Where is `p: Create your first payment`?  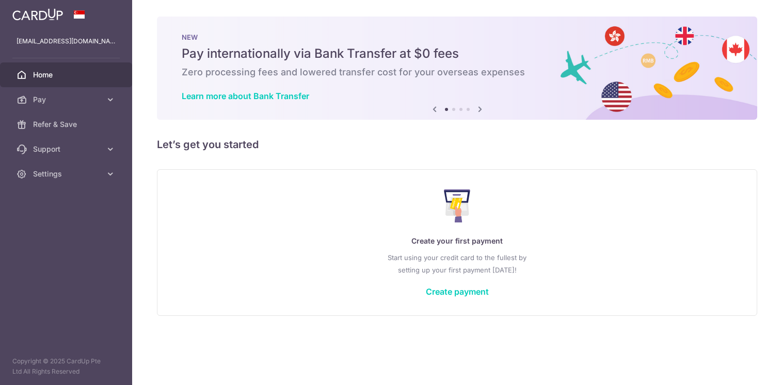 p: Create your first payment is located at coordinates (457, 241).